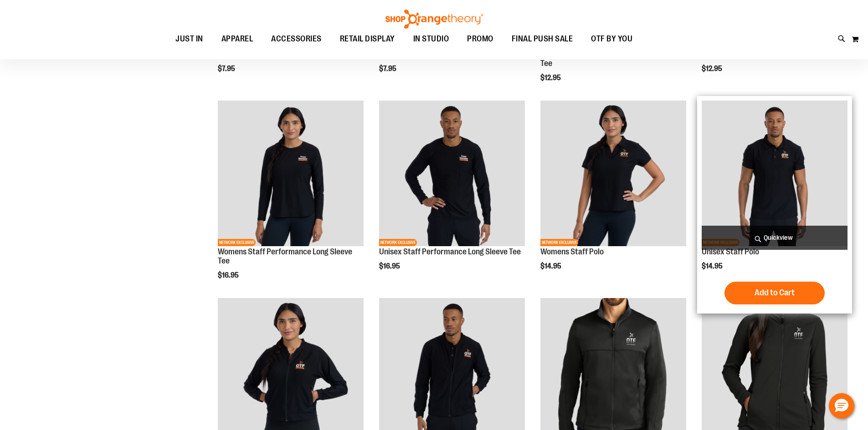 This screenshot has height=430, width=868. I want to click on a: RETAIL DISPLAY, so click(367, 39).